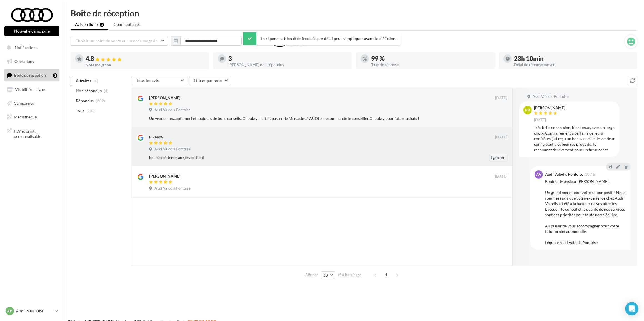  What do you see at coordinates (24, 61) in the screenshot?
I see `span: Opérations` at bounding box center [24, 61].